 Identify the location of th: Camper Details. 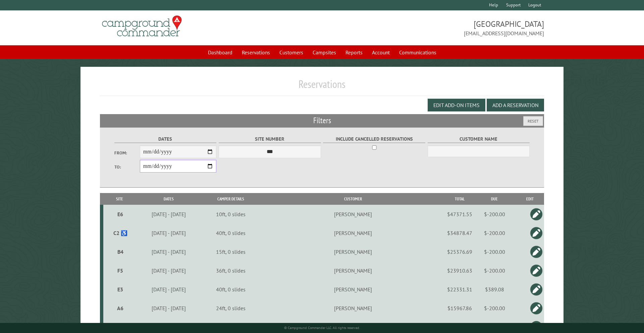
(231, 199).